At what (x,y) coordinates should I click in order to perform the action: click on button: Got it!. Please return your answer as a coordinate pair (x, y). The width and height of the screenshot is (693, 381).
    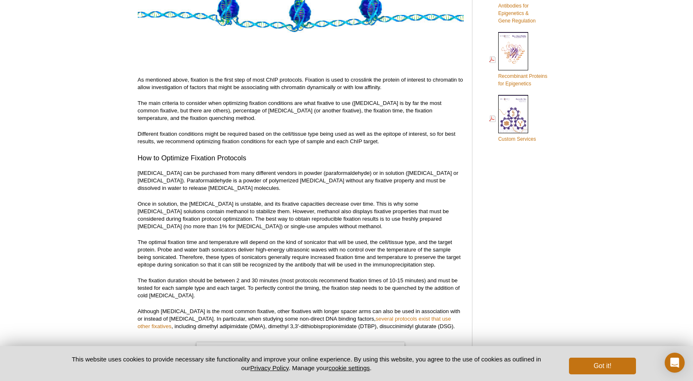
    Looking at the image, I should click on (603, 366).